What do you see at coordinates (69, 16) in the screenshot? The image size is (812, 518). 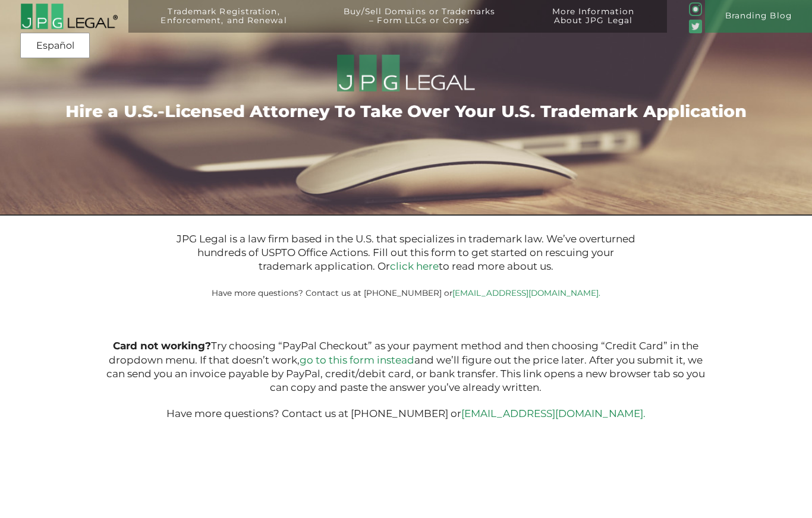 I see `img: 2016-logo-black-letters-3-r.png` at bounding box center [69, 16].